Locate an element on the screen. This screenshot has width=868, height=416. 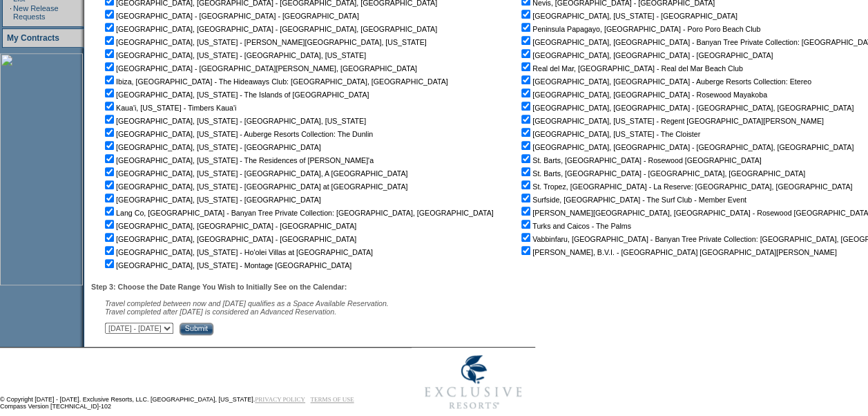
a: My Contracts is located at coordinates (33, 38).